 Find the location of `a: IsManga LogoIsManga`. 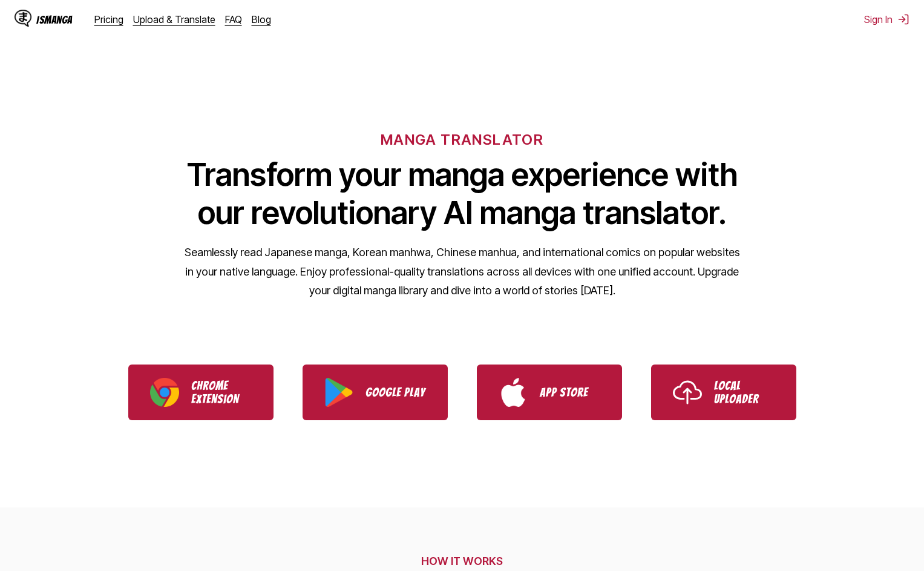

a: IsManga LogoIsManga is located at coordinates (54, 20).